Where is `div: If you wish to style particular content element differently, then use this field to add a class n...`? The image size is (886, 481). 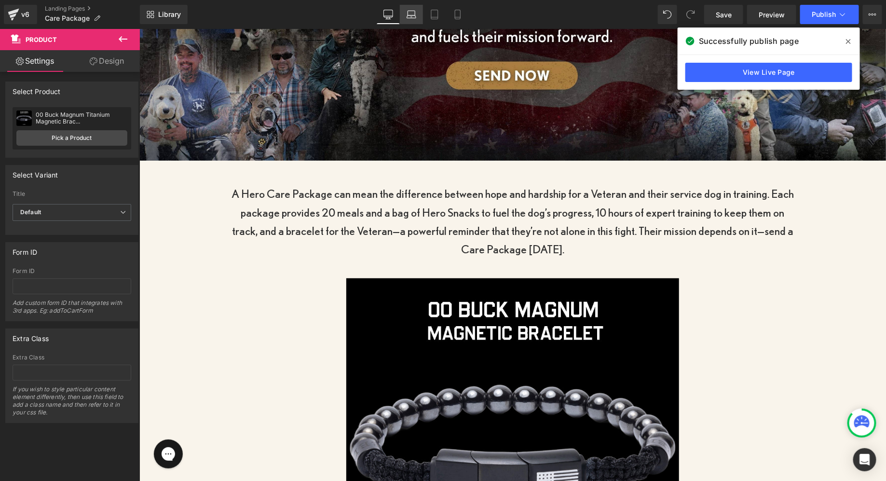
div: If you wish to style particular content element differently, then use this field to add a class n... is located at coordinates (72, 404).